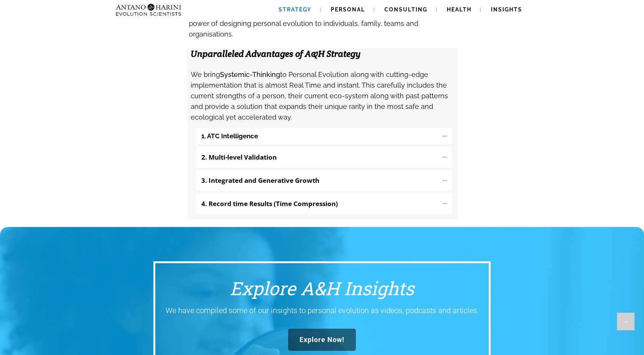 This screenshot has height=355, width=644. I want to click on span: Health, so click(459, 10).